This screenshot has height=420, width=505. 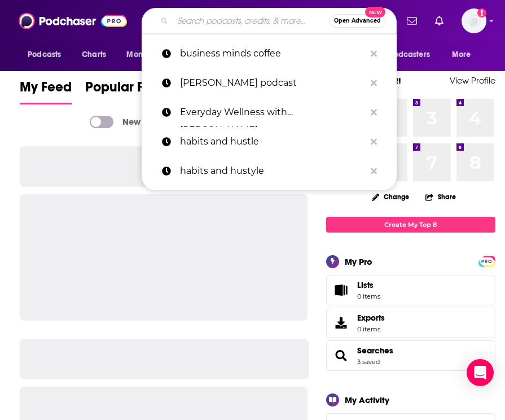 I want to click on svg: Add a profile image, so click(x=482, y=13).